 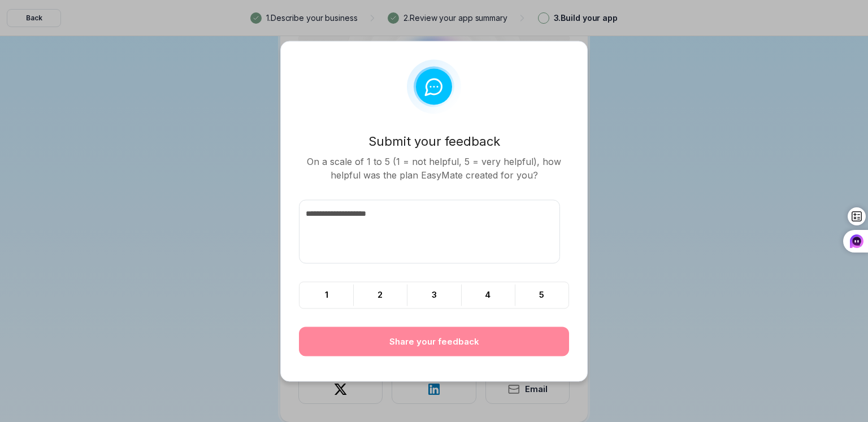 What do you see at coordinates (488, 295) in the screenshot?
I see `button: 4` at bounding box center [488, 295].